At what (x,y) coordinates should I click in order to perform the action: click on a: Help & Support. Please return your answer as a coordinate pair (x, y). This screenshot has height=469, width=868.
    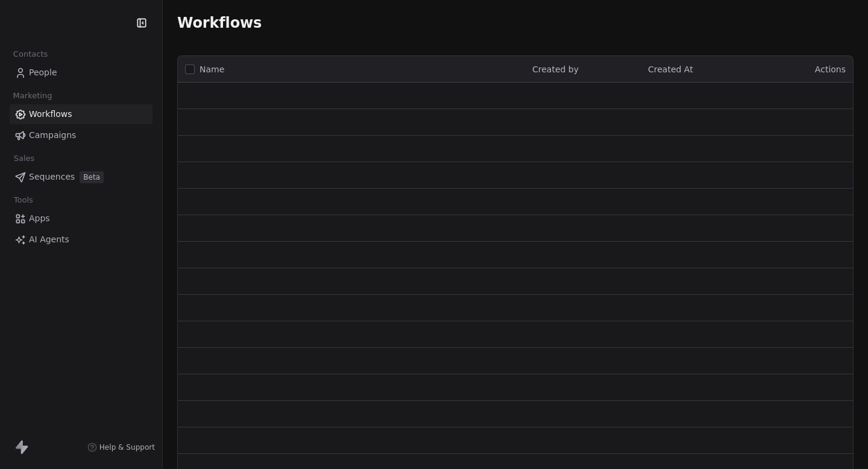
    Looking at the image, I should click on (121, 448).